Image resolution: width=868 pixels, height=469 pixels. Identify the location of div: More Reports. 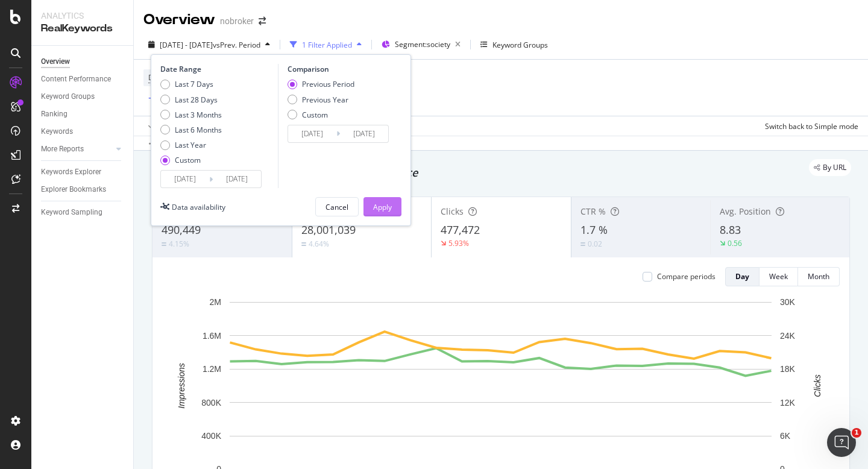
(62, 149).